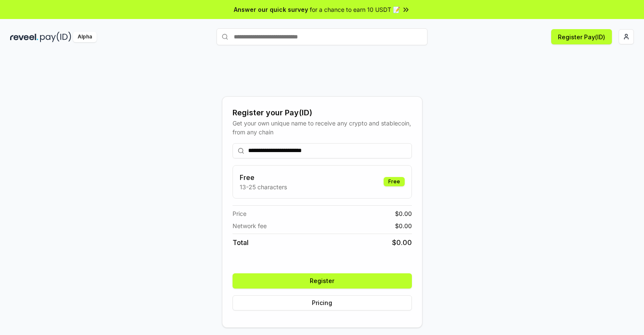 Image resolution: width=644 pixels, height=335 pixels. What do you see at coordinates (249, 226) in the screenshot?
I see `span: Network fee` at bounding box center [249, 226].